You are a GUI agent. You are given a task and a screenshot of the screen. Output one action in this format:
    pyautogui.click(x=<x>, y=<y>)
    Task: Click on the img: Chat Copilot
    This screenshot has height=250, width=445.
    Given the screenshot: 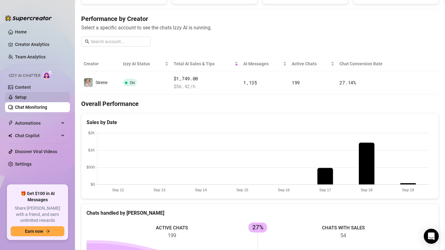 What is the action you would take?
    pyautogui.click(x=10, y=136)
    